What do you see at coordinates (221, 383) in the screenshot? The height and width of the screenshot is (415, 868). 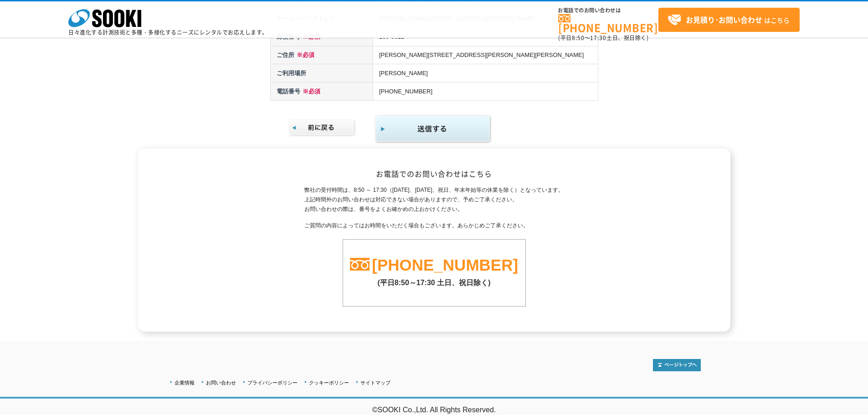 I see `a: お問い合わせ` at bounding box center [221, 383].